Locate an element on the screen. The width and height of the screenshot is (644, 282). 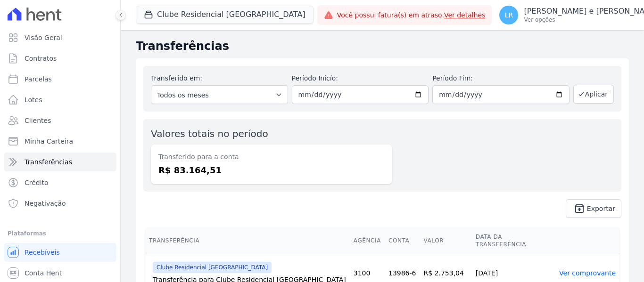
a: Minha Carteira is located at coordinates (60, 141).